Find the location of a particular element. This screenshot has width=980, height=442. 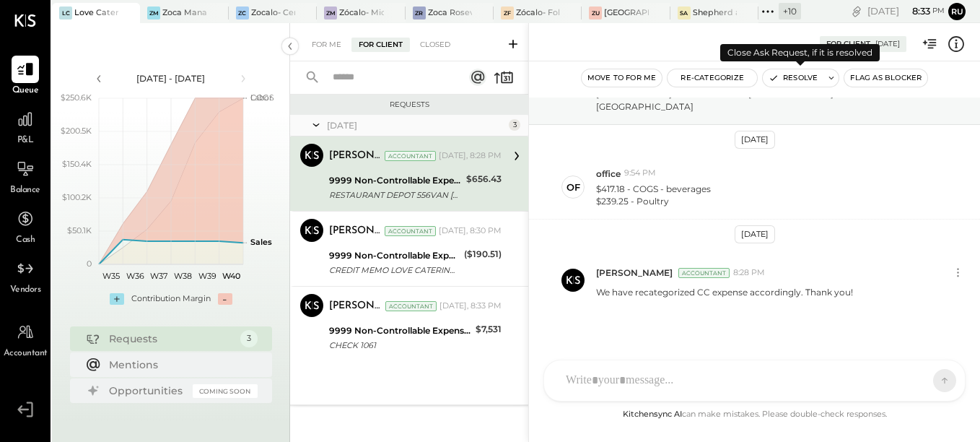

div: ($190.51) is located at coordinates (483, 254).